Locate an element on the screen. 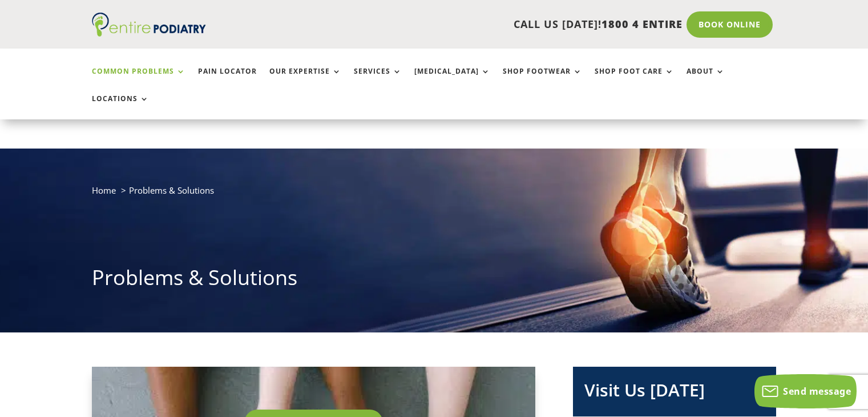 The height and width of the screenshot is (417, 868). h1: Problems & Solutions is located at coordinates (434, 281).